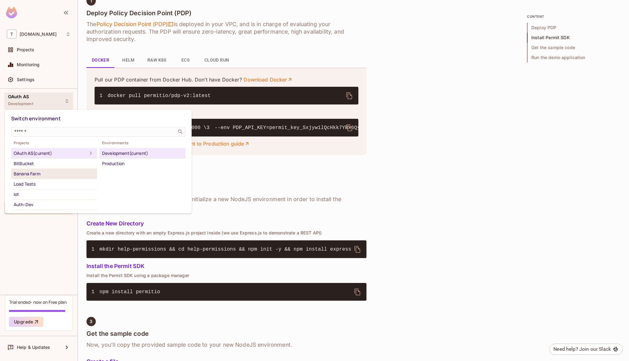  Describe the element at coordinates (54, 143) in the screenshot. I see `span: Projects` at that location.